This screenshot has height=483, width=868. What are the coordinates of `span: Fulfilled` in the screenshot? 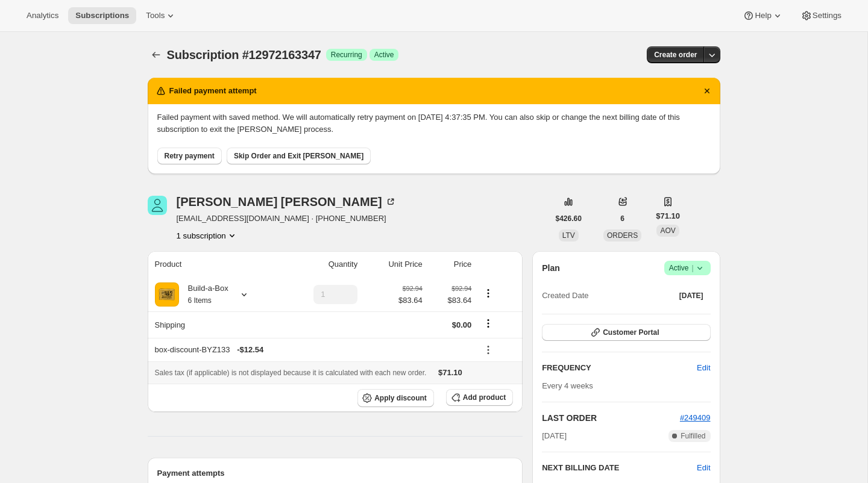 It's located at (693, 436).